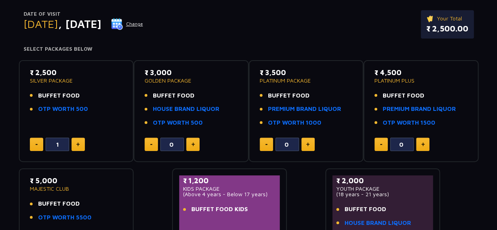  I want to click on a: OTP WORTH 5500, so click(65, 217).